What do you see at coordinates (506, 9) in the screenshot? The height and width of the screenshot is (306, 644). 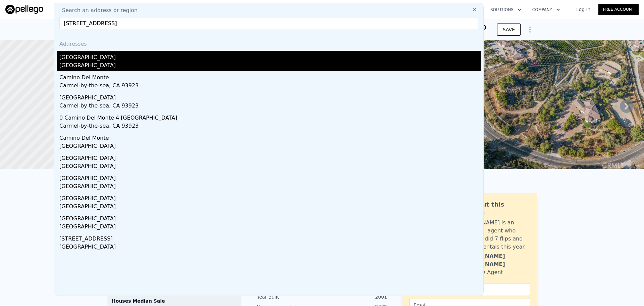 I see `button: Solutions` at bounding box center [506, 9].